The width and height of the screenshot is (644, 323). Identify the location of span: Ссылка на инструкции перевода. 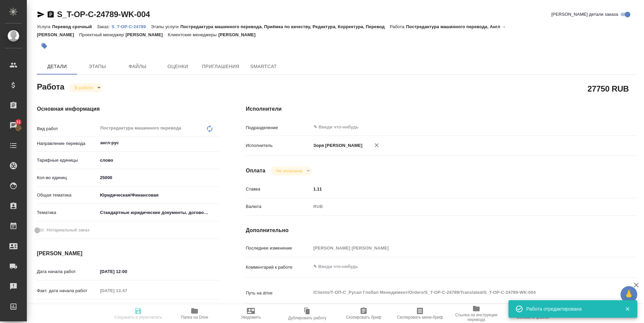
(476, 317).